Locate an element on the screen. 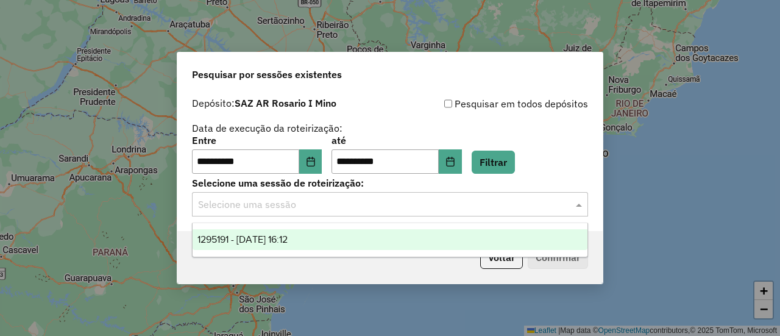 This screenshot has width=780, height=336. label: Entre is located at coordinates (257, 140).